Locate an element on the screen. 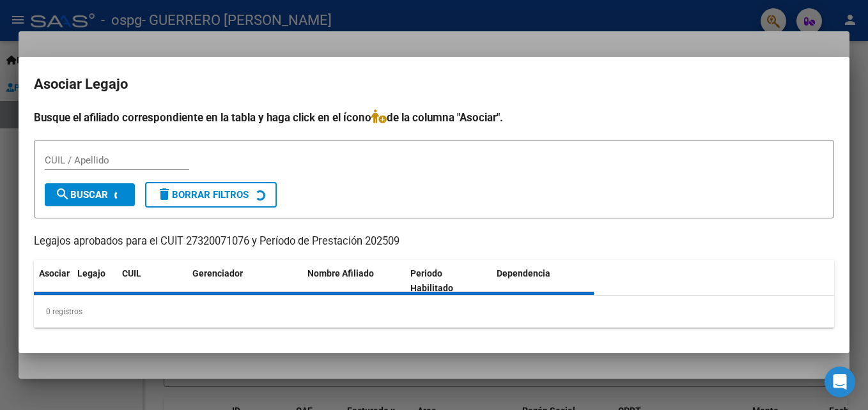 The width and height of the screenshot is (868, 410). span: Asociar is located at coordinates (54, 273).